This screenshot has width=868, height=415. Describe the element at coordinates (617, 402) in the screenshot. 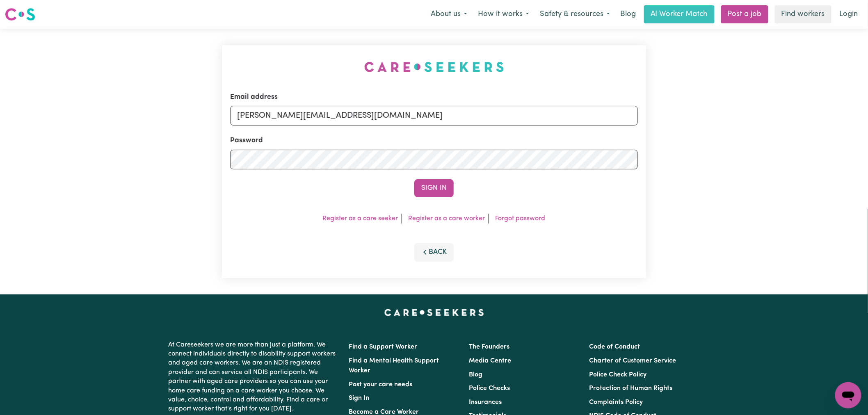

I see `a: Complaints Policy` at that location.